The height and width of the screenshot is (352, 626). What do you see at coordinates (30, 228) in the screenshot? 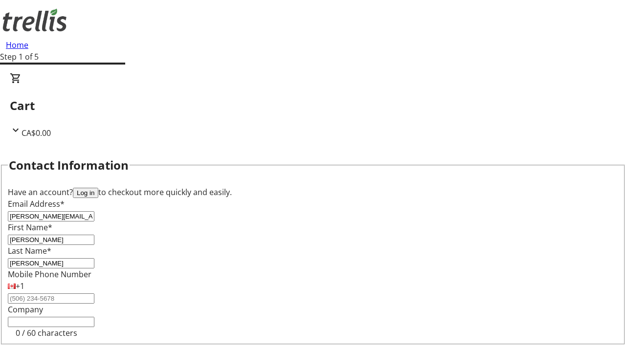
I see `label: First Name*` at bounding box center [30, 228].